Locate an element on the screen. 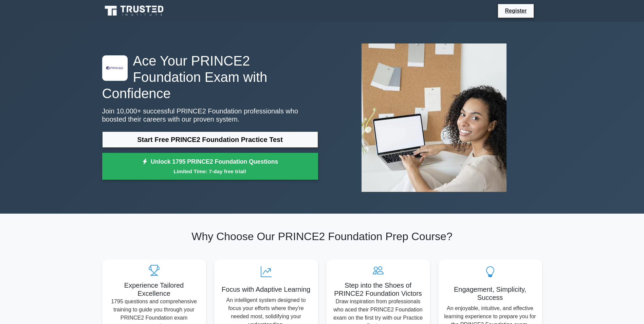  a: Start Free PRINCE2 Foundation Practice Test is located at coordinates (210, 140).